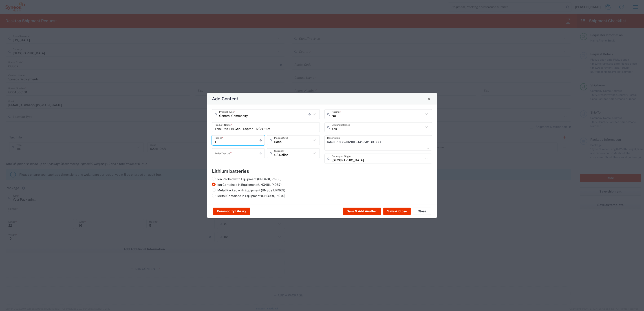 Image resolution: width=644 pixels, height=311 pixels. I want to click on label: Ion Contained in Equipment (UN3481, PI967), so click(247, 185).